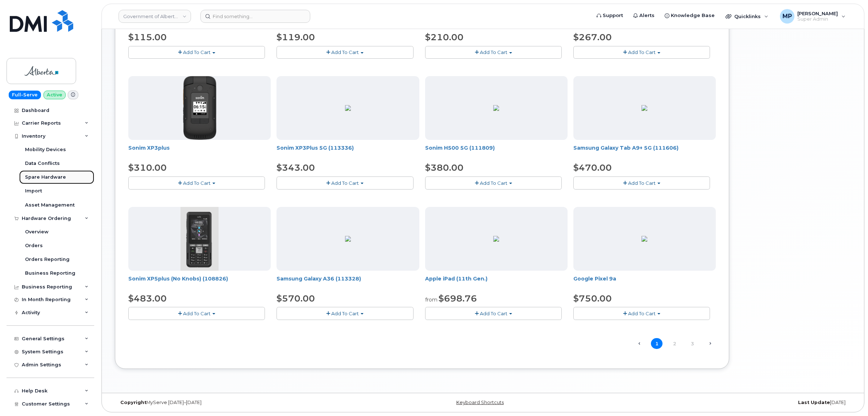  I want to click on span: $343.00, so click(296, 168).